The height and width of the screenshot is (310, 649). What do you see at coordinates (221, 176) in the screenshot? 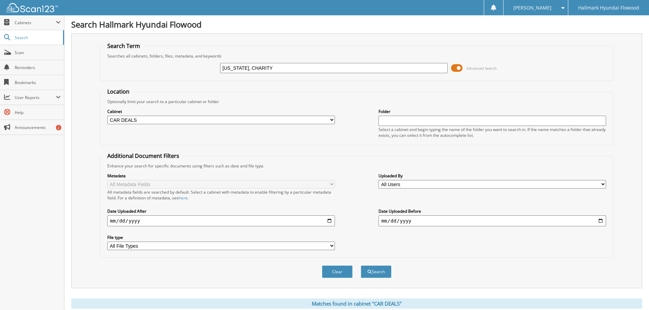
I see `label: Metadata` at bounding box center [221, 176].